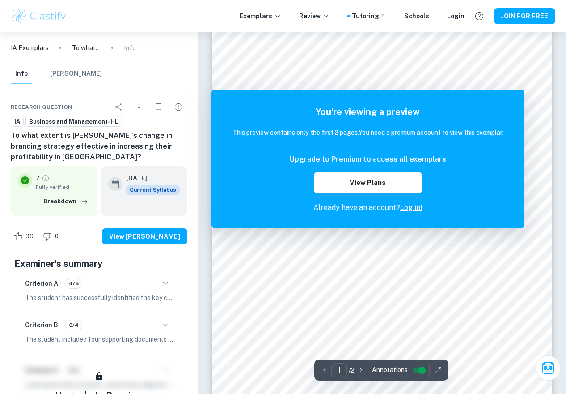 This screenshot has width=566, height=394. Describe the element at coordinates (99, 298) in the screenshot. I see `p: The student has successfully identified the key concept of change, which is clearly indicated on ...` at that location.